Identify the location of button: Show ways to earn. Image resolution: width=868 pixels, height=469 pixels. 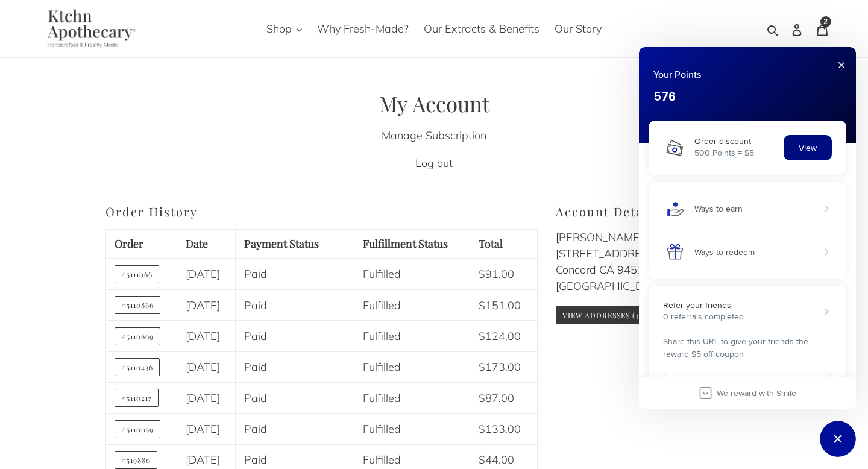
(109, 162).